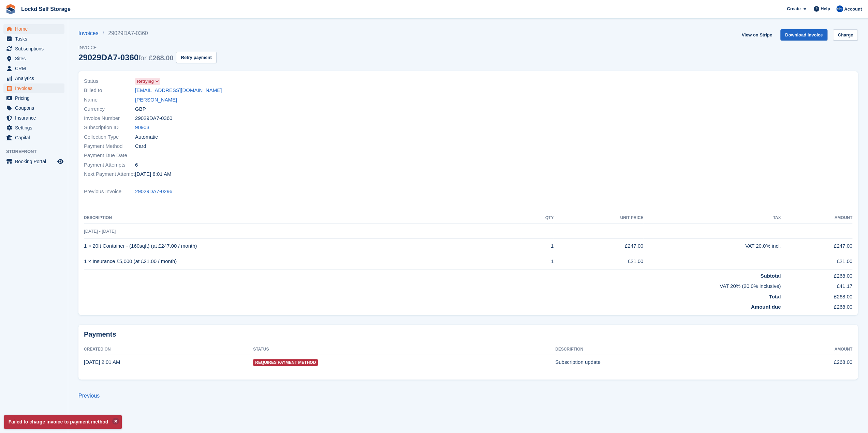 The height and width of the screenshot is (433, 868). I want to click on a: Download Invoice, so click(804, 35).